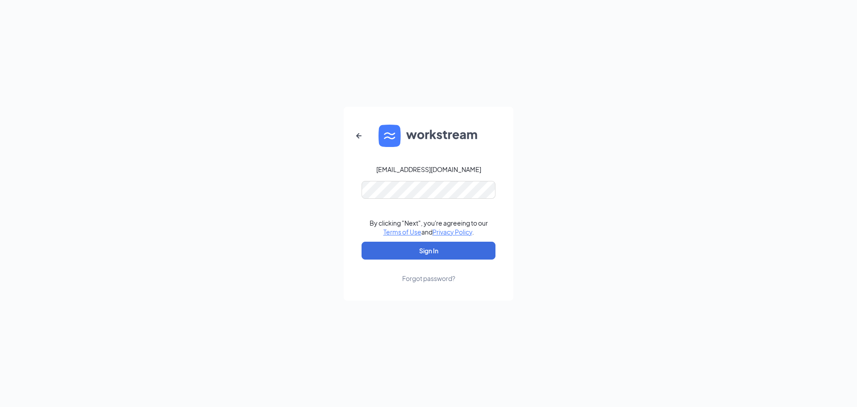  What do you see at coordinates (428, 136) in the screenshot?
I see `img: WS logo and Workstream text` at bounding box center [428, 136].